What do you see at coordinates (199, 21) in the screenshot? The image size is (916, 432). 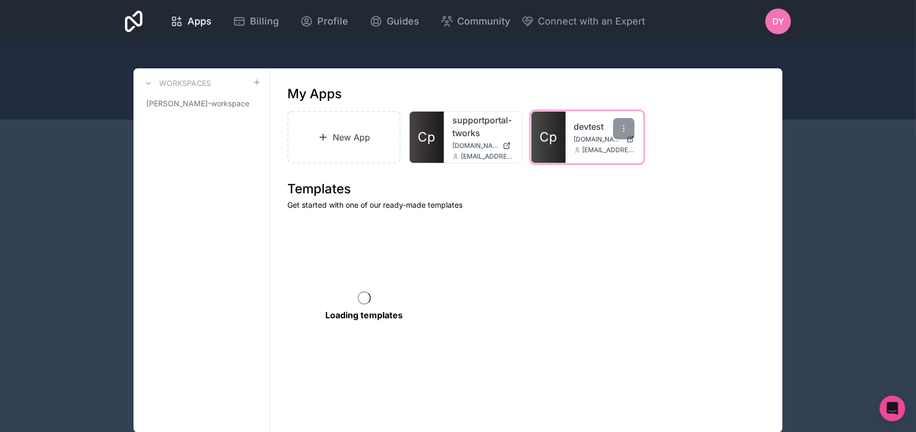 I see `span: Apps` at bounding box center [199, 21].